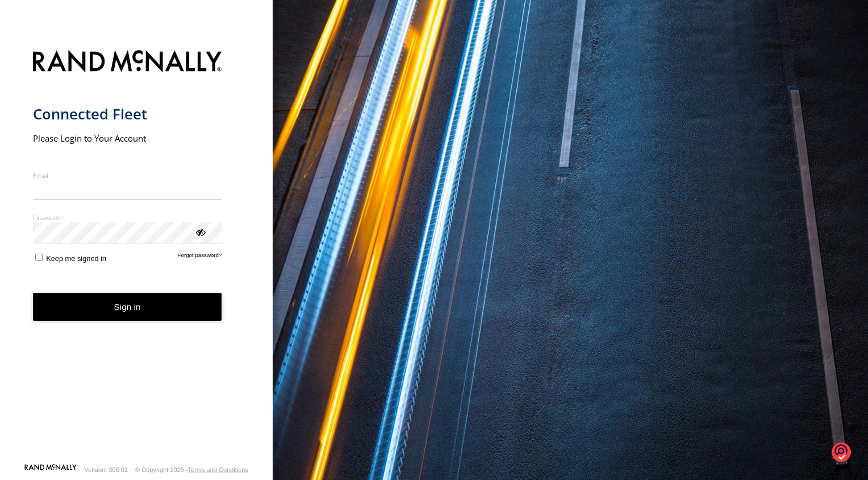 The height and width of the screenshot is (480, 868). Describe the element at coordinates (127, 138) in the screenshot. I see `h2: Please Login to Your Account` at that location.